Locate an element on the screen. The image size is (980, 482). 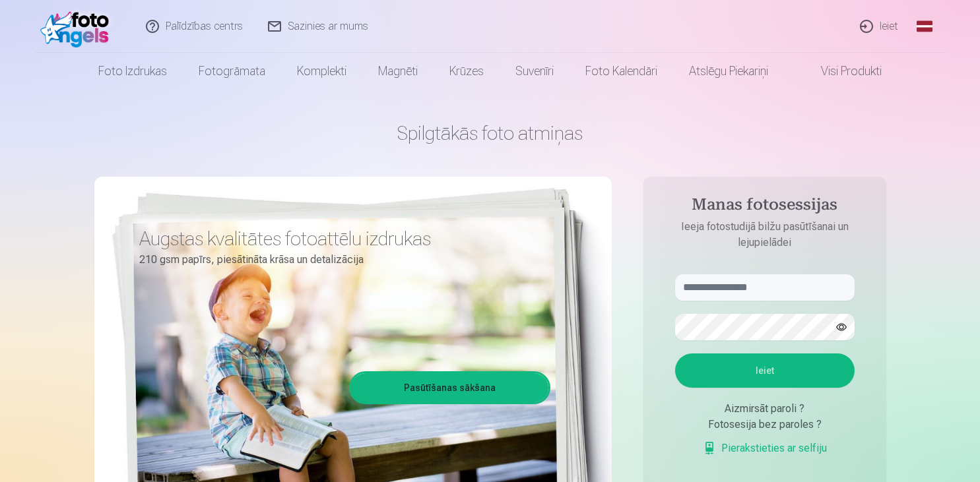
p: 210 gsm papīrs, piesātināta krāsa un detalizācija is located at coordinates (340, 260).